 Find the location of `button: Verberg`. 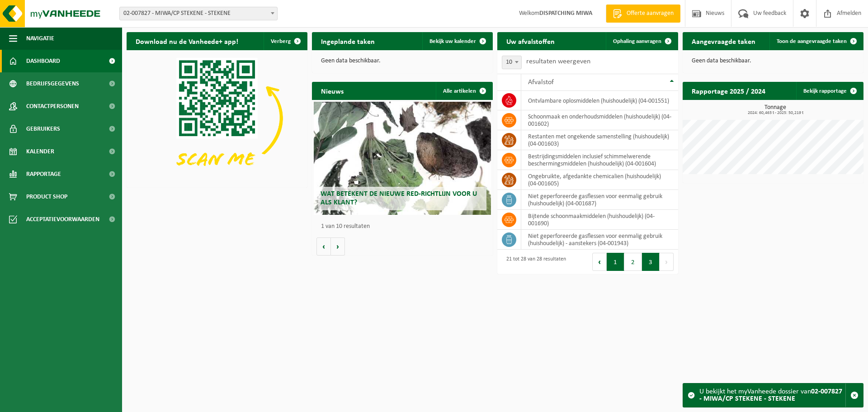

button: Verberg is located at coordinates (285, 41).